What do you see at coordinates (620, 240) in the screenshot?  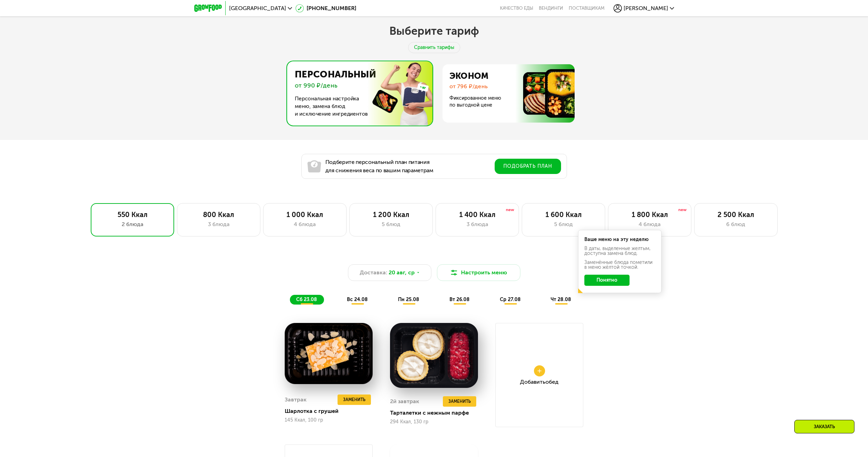 I see `div: Ваше меню на эту неделю` at bounding box center [620, 240].